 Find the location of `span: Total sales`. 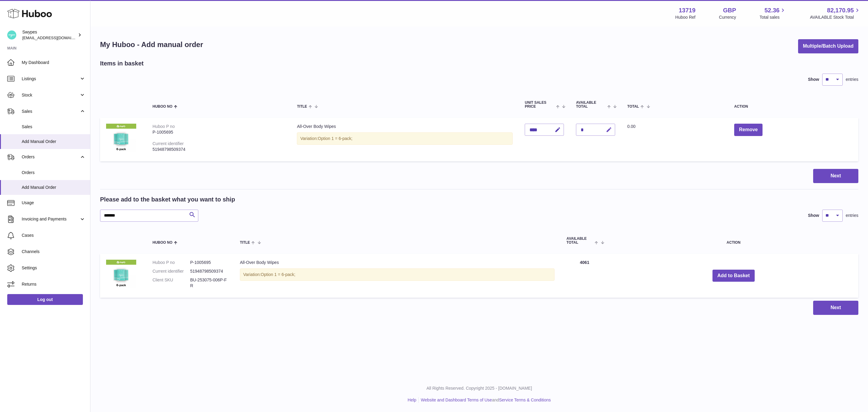

span: Total sales is located at coordinates (772, 17).